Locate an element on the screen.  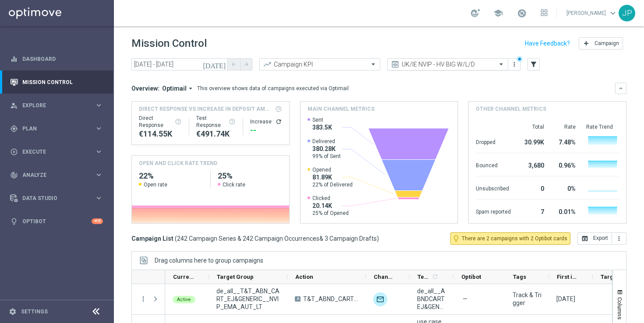
a: Optibot is located at coordinates (57, 221).